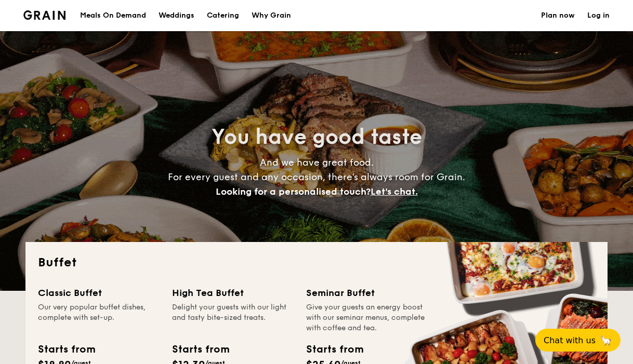  Describe the element at coordinates (367, 293) in the screenshot. I see `div: Seminar Buffet` at that location.